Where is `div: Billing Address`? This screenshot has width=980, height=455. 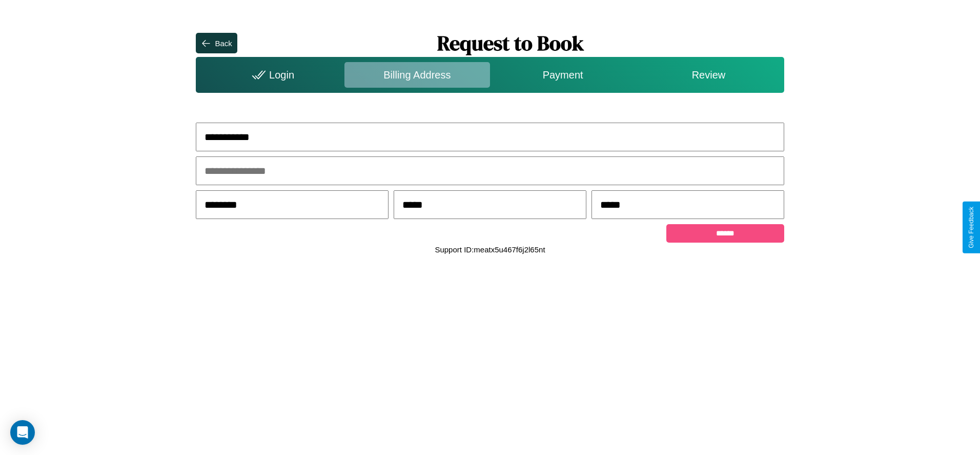 div: Billing Address is located at coordinates (417, 75).